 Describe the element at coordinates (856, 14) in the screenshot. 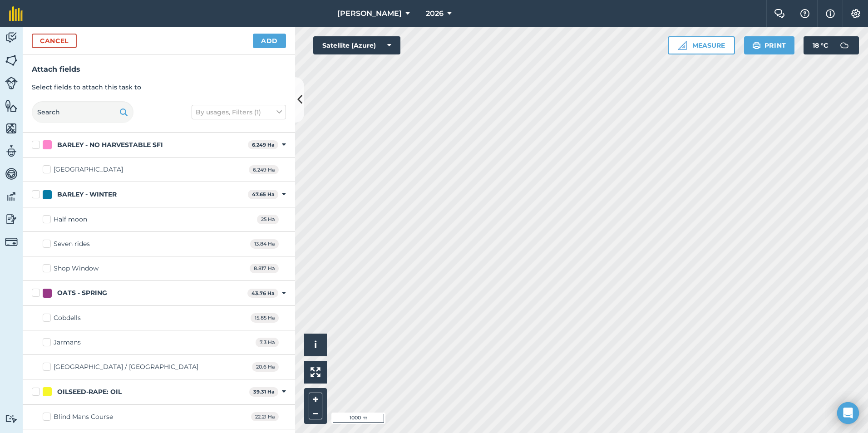

I see `img: A cog icon` at that location.